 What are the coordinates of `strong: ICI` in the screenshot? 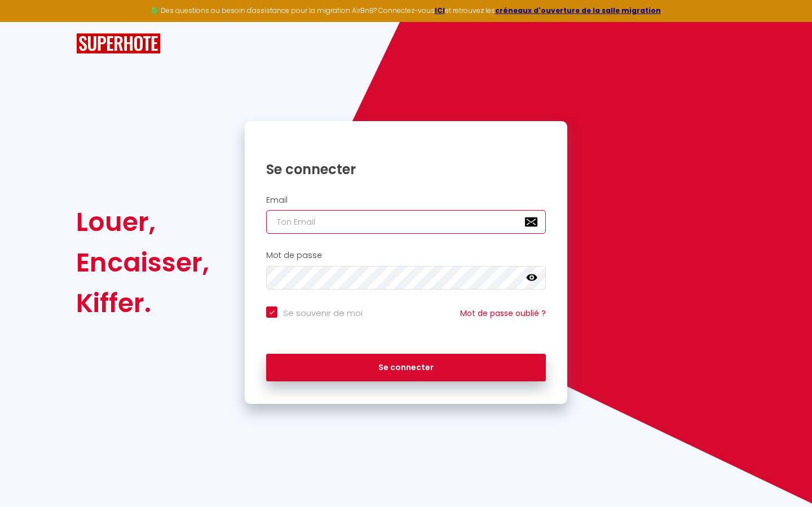 It's located at (440, 11).